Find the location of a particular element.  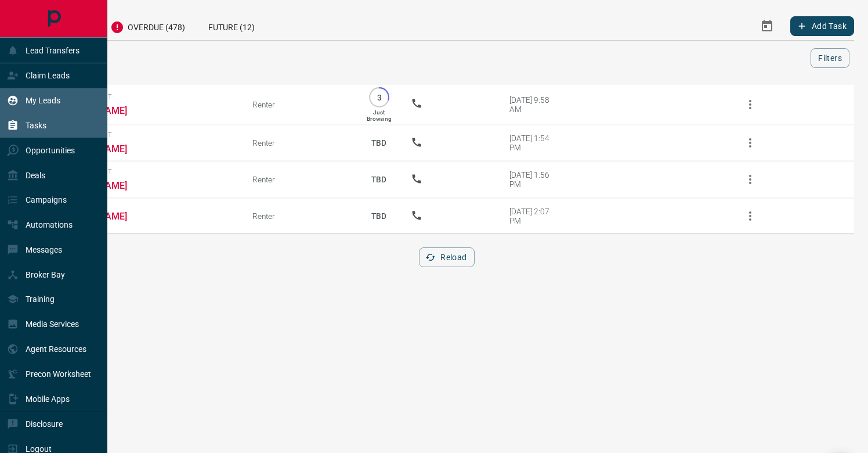

button: Select Date Range is located at coordinates (768, 27).